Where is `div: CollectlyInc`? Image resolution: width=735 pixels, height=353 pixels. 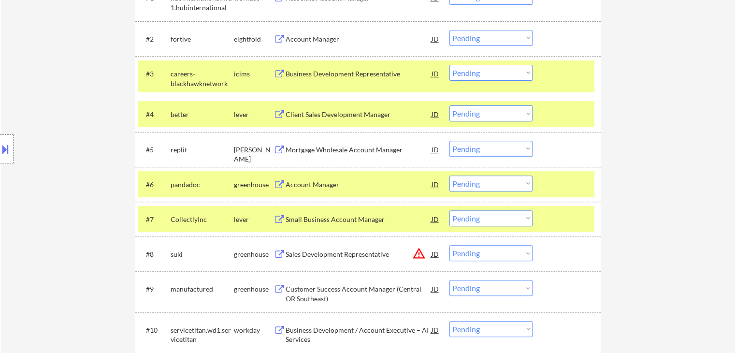 div: CollectlyInc is located at coordinates (202, 219).